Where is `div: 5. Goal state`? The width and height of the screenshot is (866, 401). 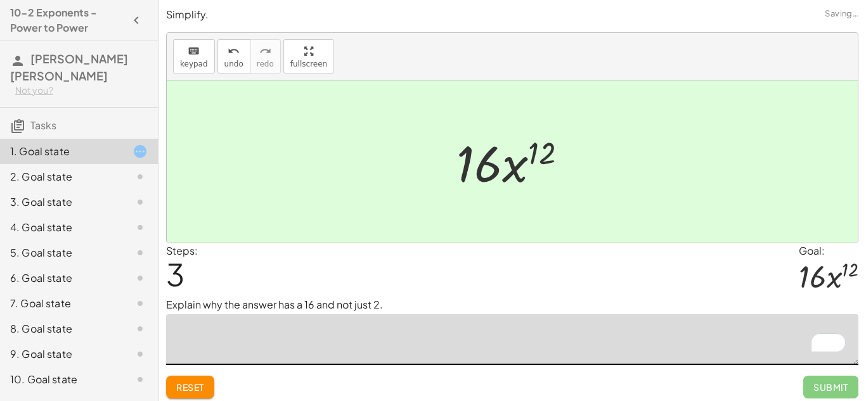 div: 5. Goal state is located at coordinates (61, 253).